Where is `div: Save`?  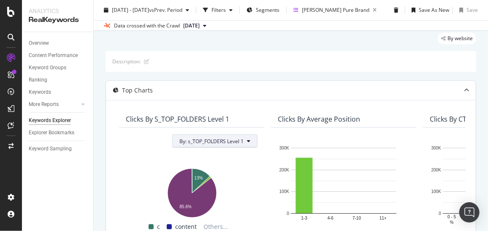
div: Save is located at coordinates (472, 10).